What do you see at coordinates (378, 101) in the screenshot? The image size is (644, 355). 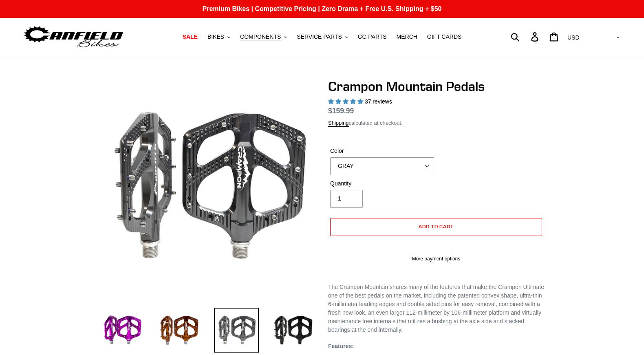 I see `span: 37 reviews` at bounding box center [378, 101].